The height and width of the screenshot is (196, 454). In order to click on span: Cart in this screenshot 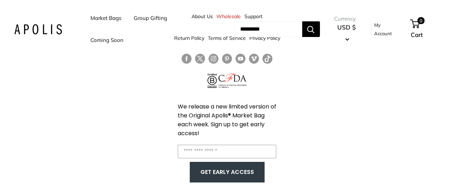, I will do `click(417, 34)`.